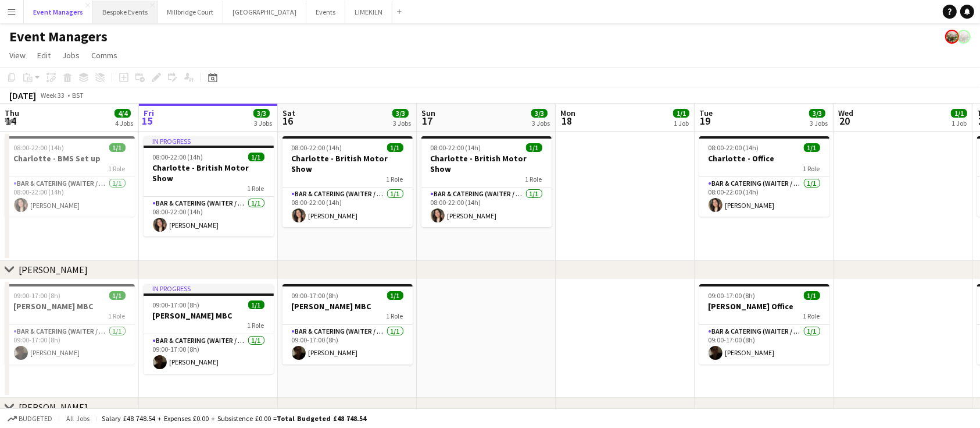  What do you see at coordinates (208, 186) in the screenshot?
I see `app-job-card: In progress08:00-22:00 (14h)1/1Charlotte - British Motor Show1 RoleBar & Catering (Waiter / waitr...` at bounding box center [208, 186].